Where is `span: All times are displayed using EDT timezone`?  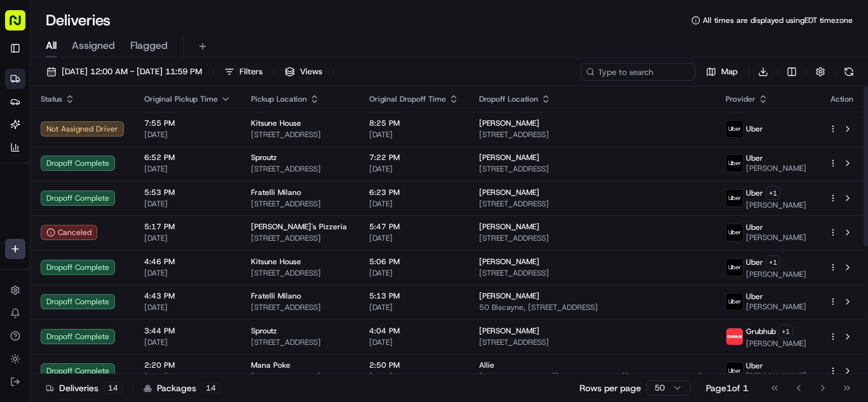 span: All times are displayed using EDT timezone is located at coordinates (778, 20).